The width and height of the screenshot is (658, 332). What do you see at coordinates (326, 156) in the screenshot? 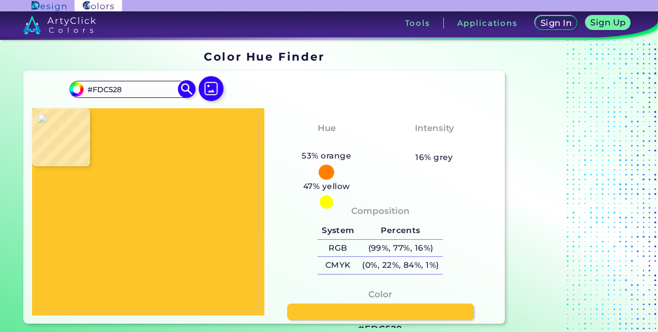
I see `h5: 53% orange` at bounding box center [326, 156].